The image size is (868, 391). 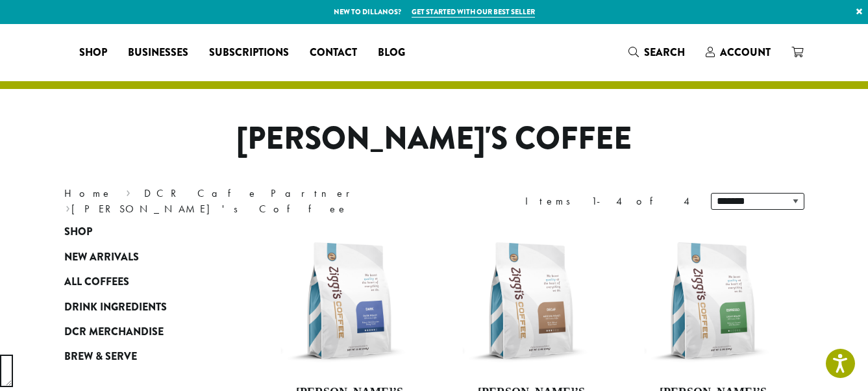 What do you see at coordinates (143, 282) in the screenshot?
I see `a: All Coffees` at bounding box center [143, 282].